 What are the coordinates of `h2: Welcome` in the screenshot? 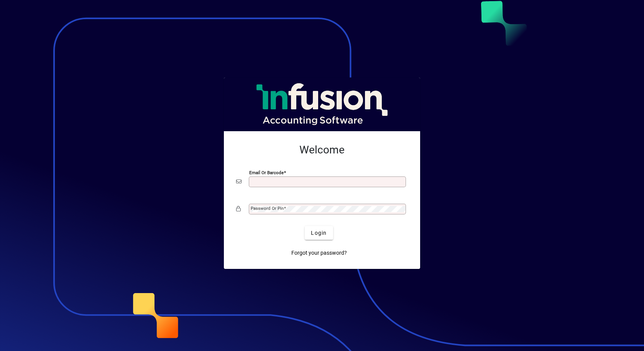 It's located at (322, 150).